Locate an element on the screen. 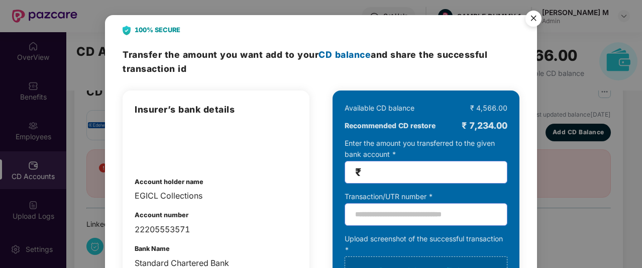 This screenshot has height=268, width=642. h3: Insurer’s bank details is located at coordinates (216, 109).